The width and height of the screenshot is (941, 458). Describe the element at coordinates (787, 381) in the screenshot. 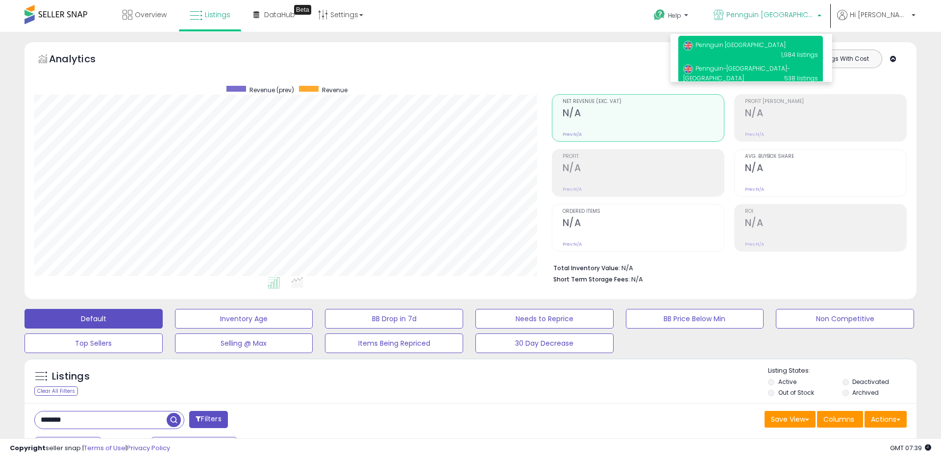

I see `label: Active` at that location.